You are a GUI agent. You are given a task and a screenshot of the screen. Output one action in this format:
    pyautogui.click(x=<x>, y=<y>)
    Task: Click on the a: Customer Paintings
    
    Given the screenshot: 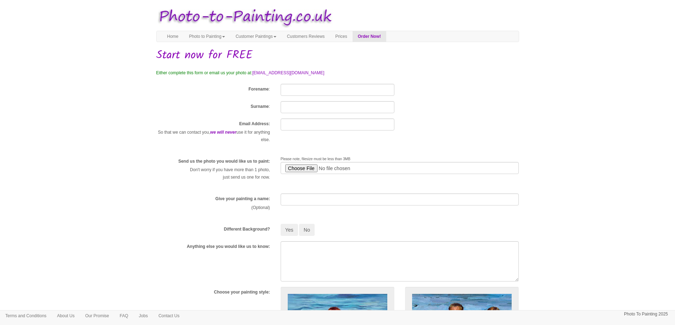 What is the action you would take?
    pyautogui.click(x=256, y=36)
    